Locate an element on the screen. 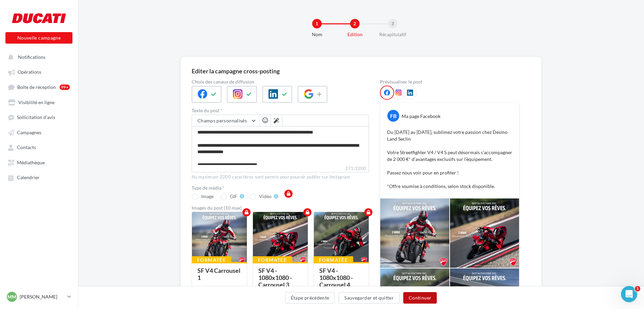 The height and width of the screenshot is (309, 644). div: Nom is located at coordinates (317, 35).